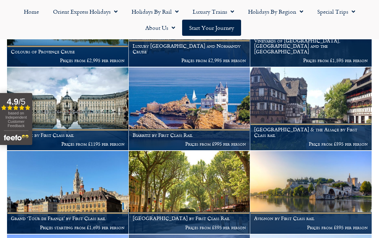 This screenshot has height=238, width=379. What do you see at coordinates (311, 192) in the screenshot?
I see `a: Avignon by First Class rail Prices from £895 per person` at bounding box center [311, 192].